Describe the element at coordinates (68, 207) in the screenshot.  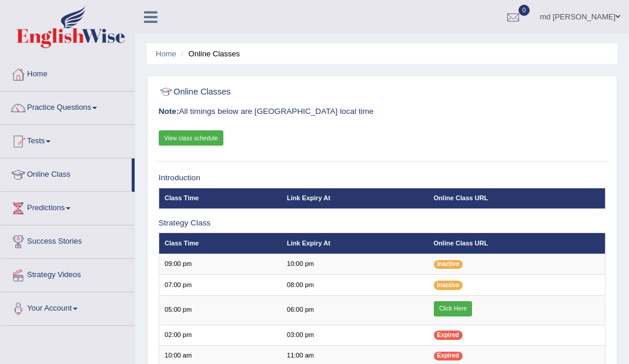
I see `a: Predictions` at that location.